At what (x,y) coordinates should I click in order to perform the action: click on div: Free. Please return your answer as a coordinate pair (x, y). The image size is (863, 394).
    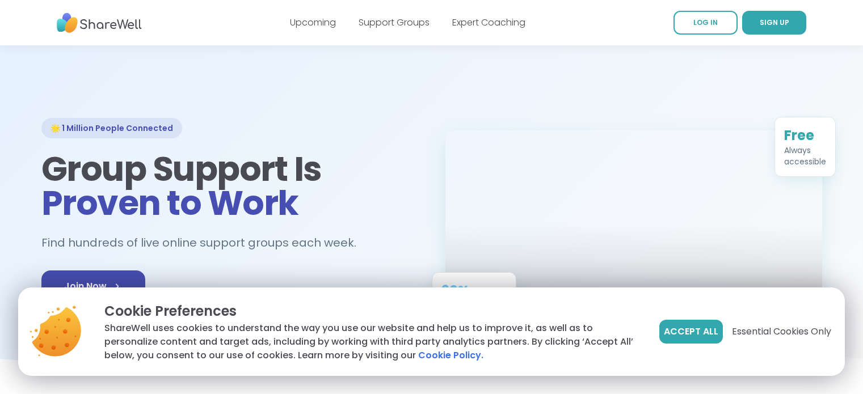
    Looking at the image, I should click on (805, 136).